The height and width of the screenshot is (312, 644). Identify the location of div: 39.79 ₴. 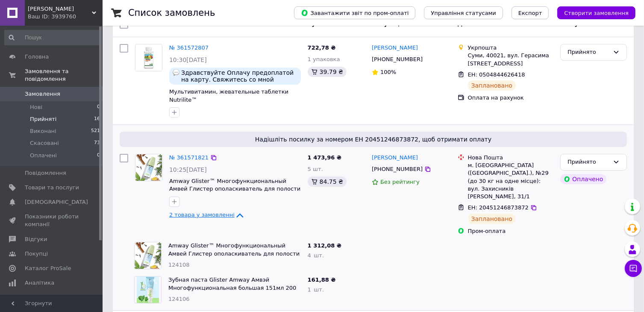
(327, 72).